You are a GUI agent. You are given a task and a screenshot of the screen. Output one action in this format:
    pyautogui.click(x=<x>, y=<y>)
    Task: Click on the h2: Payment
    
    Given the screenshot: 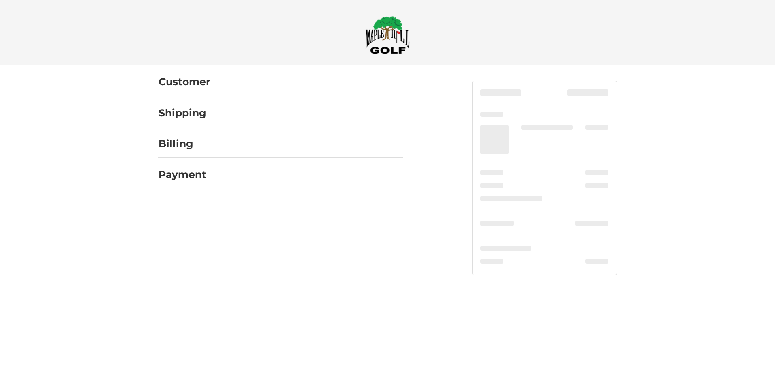 What is the action you would take?
    pyautogui.click(x=182, y=174)
    